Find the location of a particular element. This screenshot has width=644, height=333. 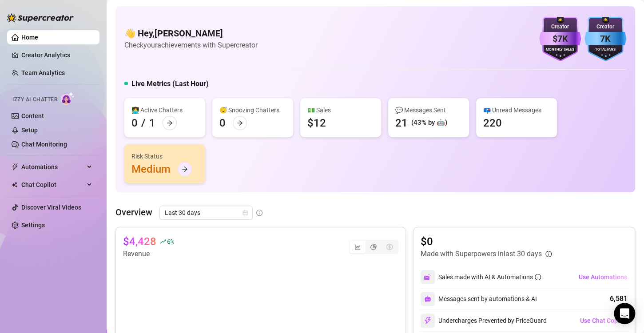

article: $4,428 is located at coordinates (140, 241).